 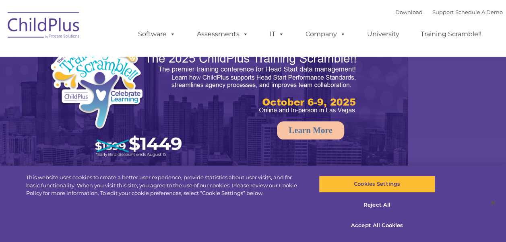 I want to click on div: This website uses cookies to create a better user experience, provide statistics about user visit..., so click(x=165, y=185).